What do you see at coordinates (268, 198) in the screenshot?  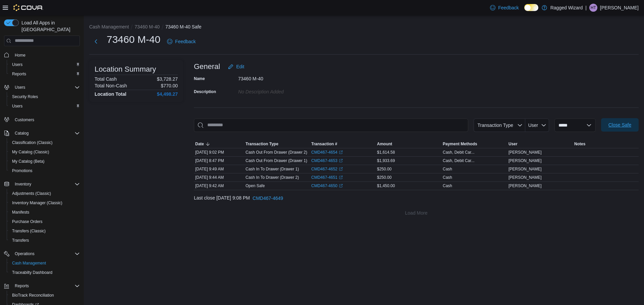 I see `button: CMD467-4649` at bounding box center [268, 198].